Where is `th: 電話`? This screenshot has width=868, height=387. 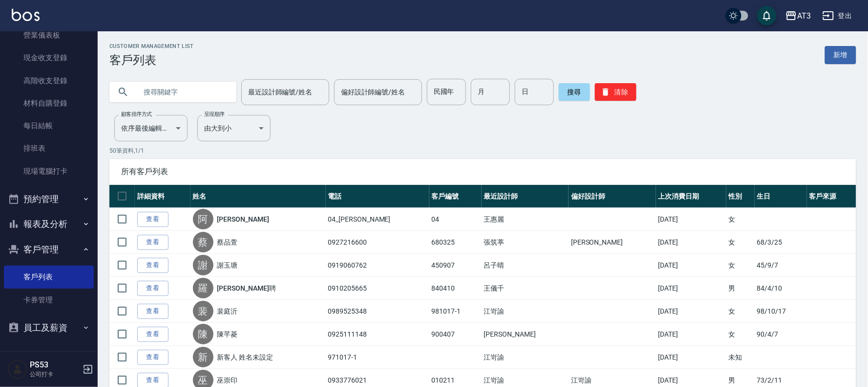 th: 電話 is located at coordinates (378, 196).